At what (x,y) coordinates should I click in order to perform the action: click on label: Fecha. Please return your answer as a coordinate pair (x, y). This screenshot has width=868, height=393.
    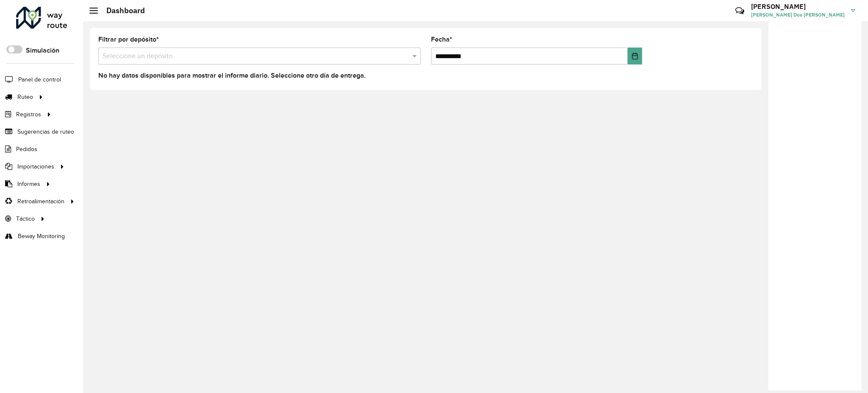
    Looking at the image, I should click on (442, 39).